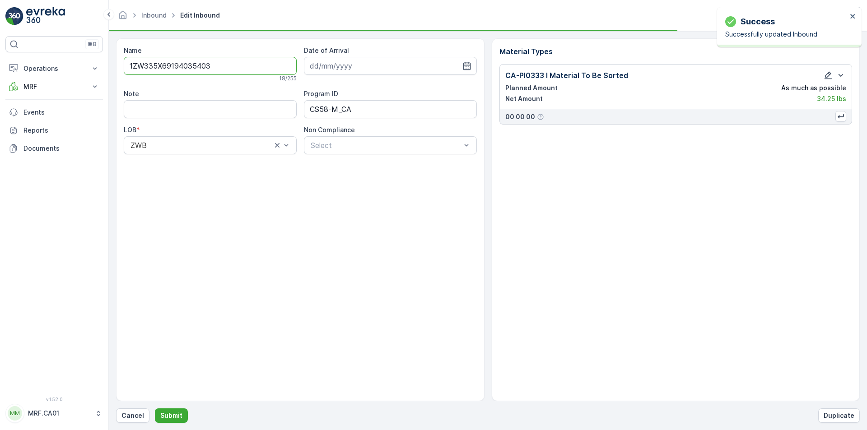  What do you see at coordinates (61, 149) in the screenshot?
I see `p: Documents` at bounding box center [61, 149].